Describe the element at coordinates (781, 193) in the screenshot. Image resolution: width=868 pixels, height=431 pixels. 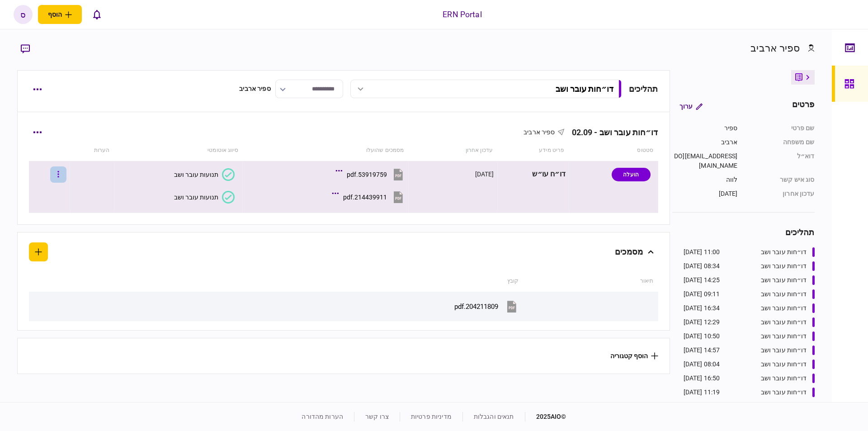
I see `div: עדכון אחרון` at that location.